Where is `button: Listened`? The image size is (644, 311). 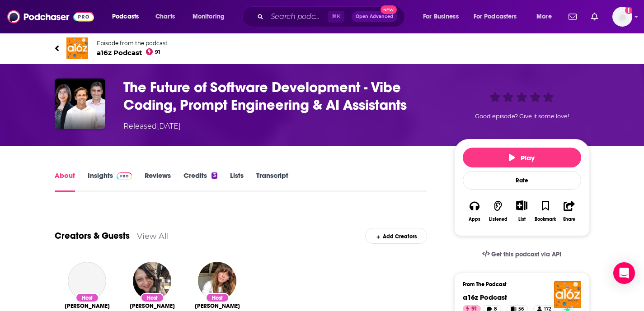 button: Listened is located at coordinates (498, 211).